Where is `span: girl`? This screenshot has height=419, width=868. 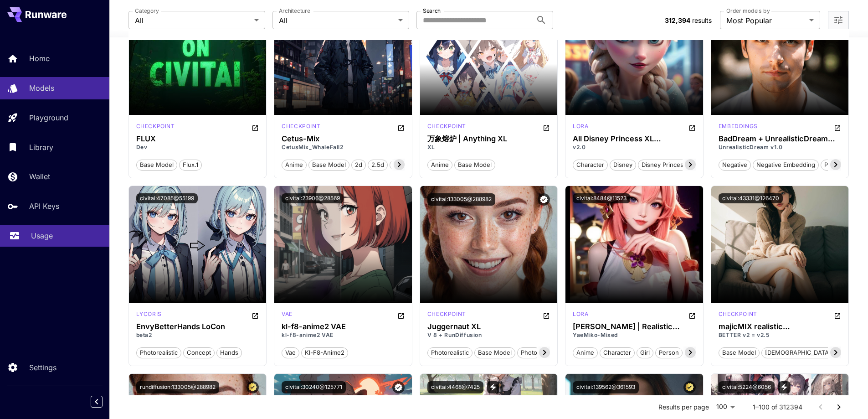 span: girl is located at coordinates (644, 353).